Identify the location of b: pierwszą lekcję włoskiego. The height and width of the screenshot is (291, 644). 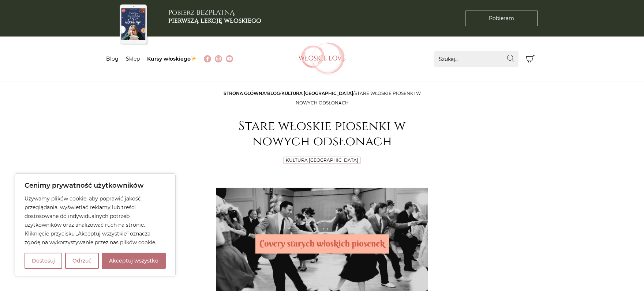
(215, 20).